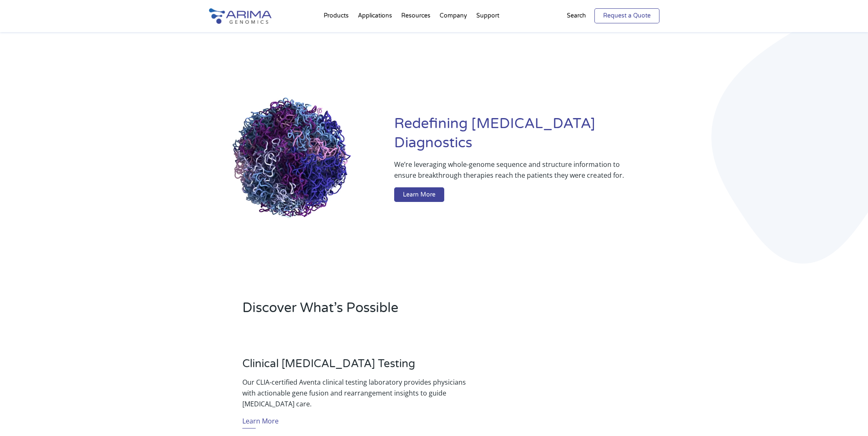  I want to click on a: Request a Quote, so click(627, 16).